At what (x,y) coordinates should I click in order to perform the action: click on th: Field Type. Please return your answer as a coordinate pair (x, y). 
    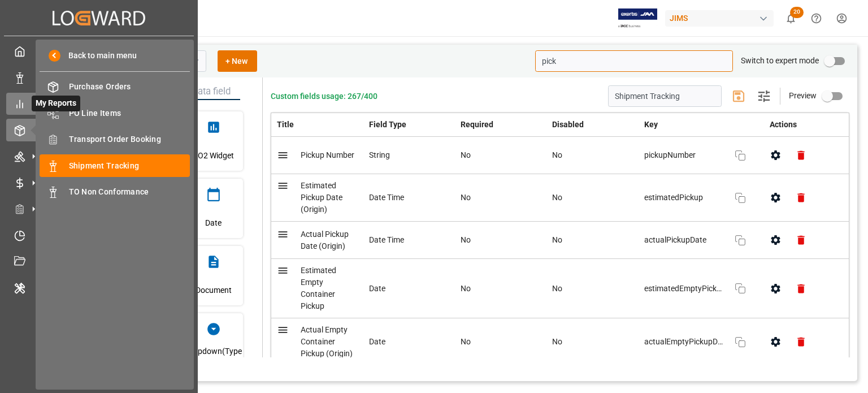
    Looking at the image, I should click on (409, 125).